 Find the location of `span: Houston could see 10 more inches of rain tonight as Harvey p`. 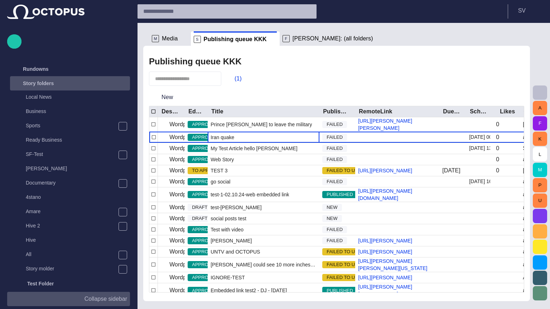

span: Houston could see 10 more inches of rain tonight as Harvey p is located at coordinates (263, 265).